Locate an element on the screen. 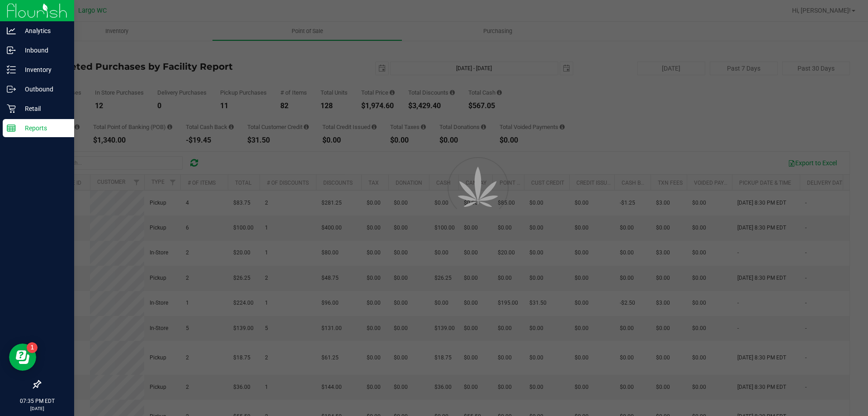  inline-svg: Analytics is located at coordinates (12, 31).